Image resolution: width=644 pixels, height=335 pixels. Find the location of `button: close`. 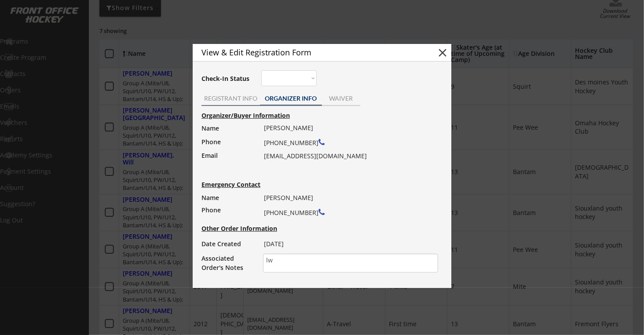

button: close is located at coordinates (442, 52).